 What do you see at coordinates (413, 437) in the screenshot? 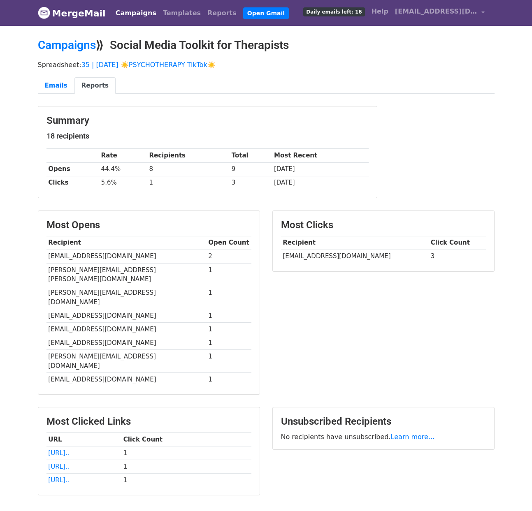
I see `a: Learn more...` at bounding box center [413, 437].